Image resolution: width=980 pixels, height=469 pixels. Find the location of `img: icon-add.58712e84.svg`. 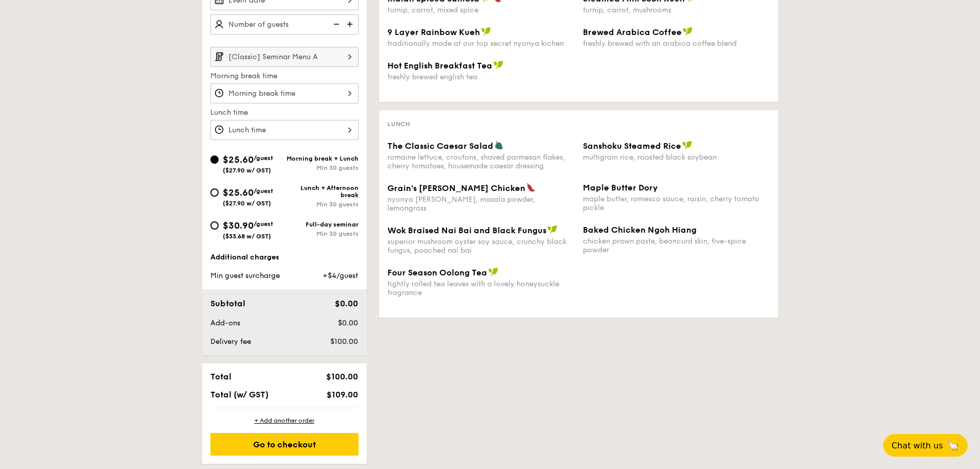

img: icon-add.58712e84.svg is located at coordinates (351, 25).